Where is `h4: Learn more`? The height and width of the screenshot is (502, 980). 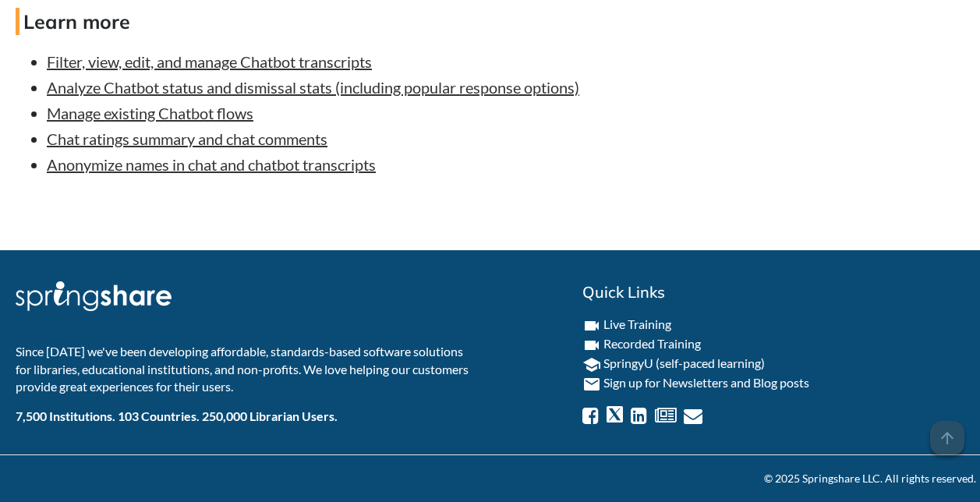
h4: Learn more is located at coordinates (366, 21).